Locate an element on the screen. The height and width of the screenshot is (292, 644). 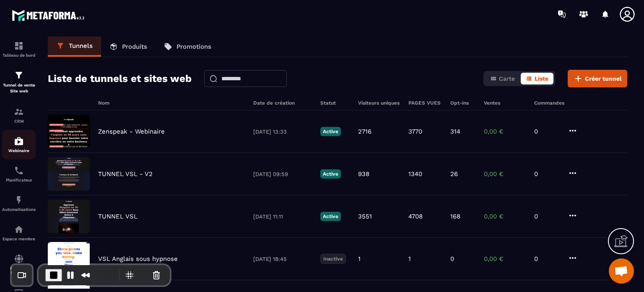
p: Produits is located at coordinates (135, 47).